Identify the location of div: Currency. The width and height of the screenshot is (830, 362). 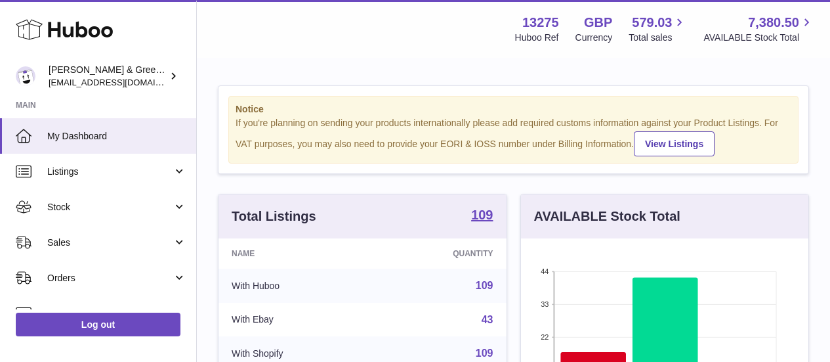
(594, 37).